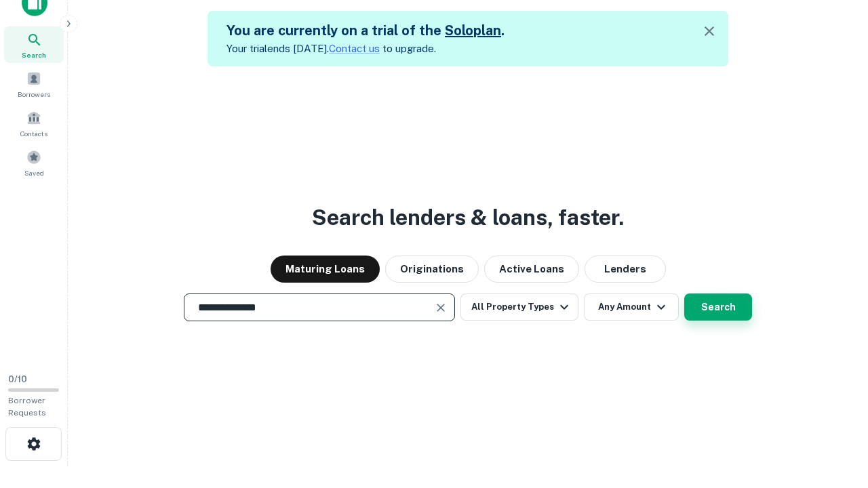 The image size is (868, 488). What do you see at coordinates (34, 45) in the screenshot?
I see `a: Search` at bounding box center [34, 45].